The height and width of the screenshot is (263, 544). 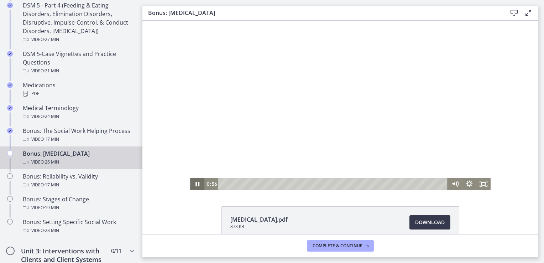 I want to click on div: Medical Terminology, so click(x=78, y=112).